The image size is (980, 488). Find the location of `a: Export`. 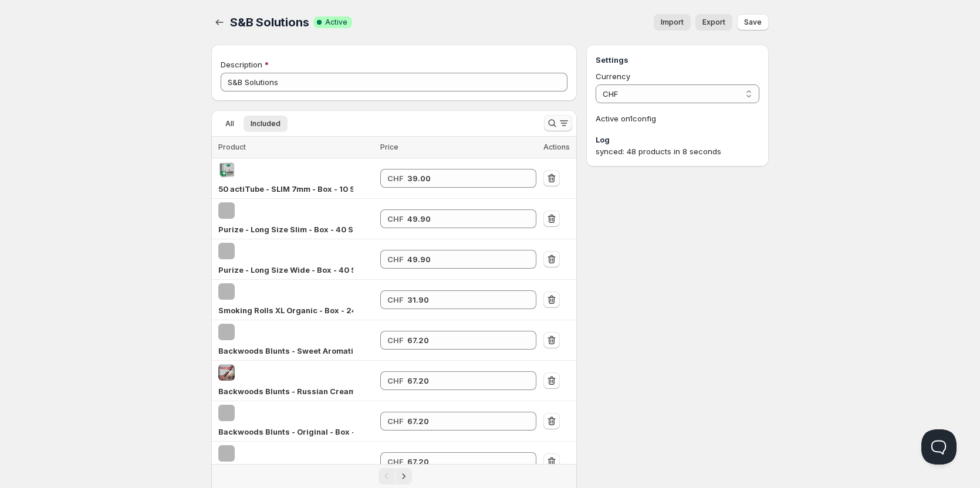

a: Export is located at coordinates (713, 22).